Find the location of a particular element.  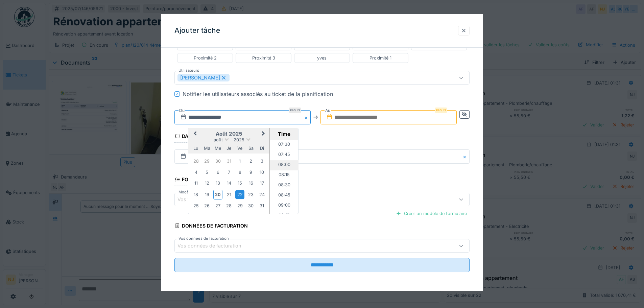

div: Choose samedi 2 août 2025 is located at coordinates (251, 161).